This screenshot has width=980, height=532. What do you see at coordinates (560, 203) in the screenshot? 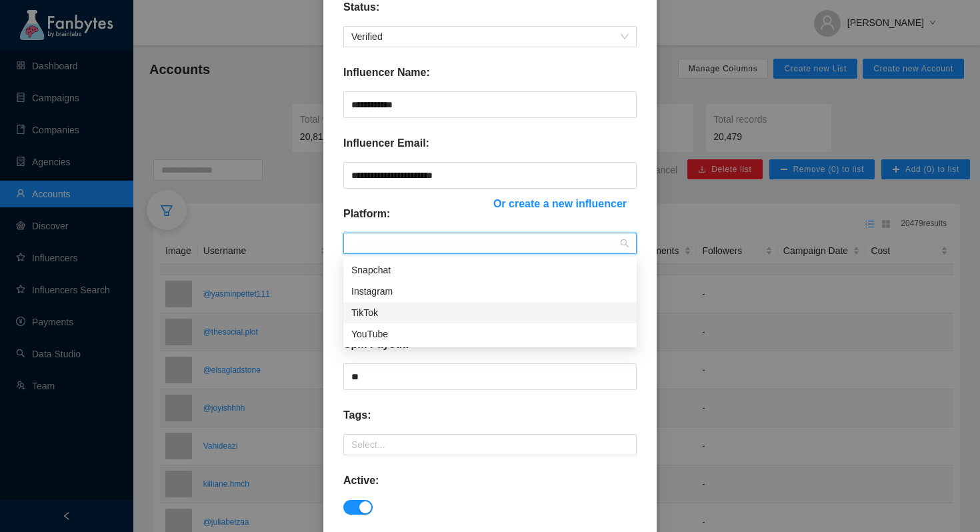
I see `button: Or create a new influencer` at bounding box center [560, 203].